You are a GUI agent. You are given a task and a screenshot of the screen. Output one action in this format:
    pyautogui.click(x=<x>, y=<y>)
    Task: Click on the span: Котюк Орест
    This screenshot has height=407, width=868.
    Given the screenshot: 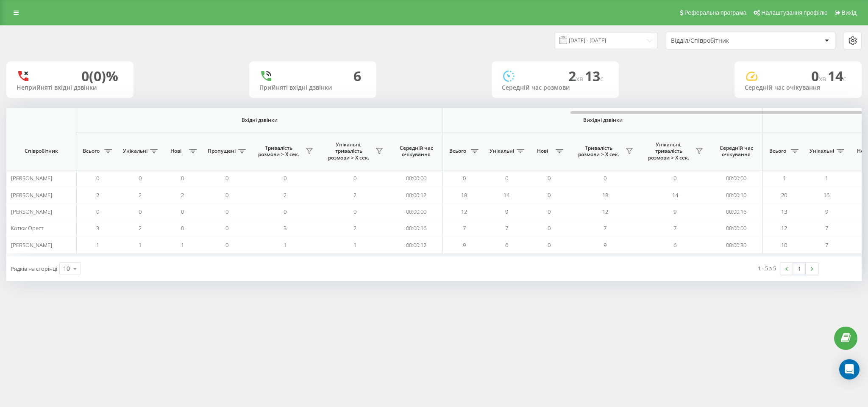 What is the action you would take?
    pyautogui.click(x=27, y=228)
    